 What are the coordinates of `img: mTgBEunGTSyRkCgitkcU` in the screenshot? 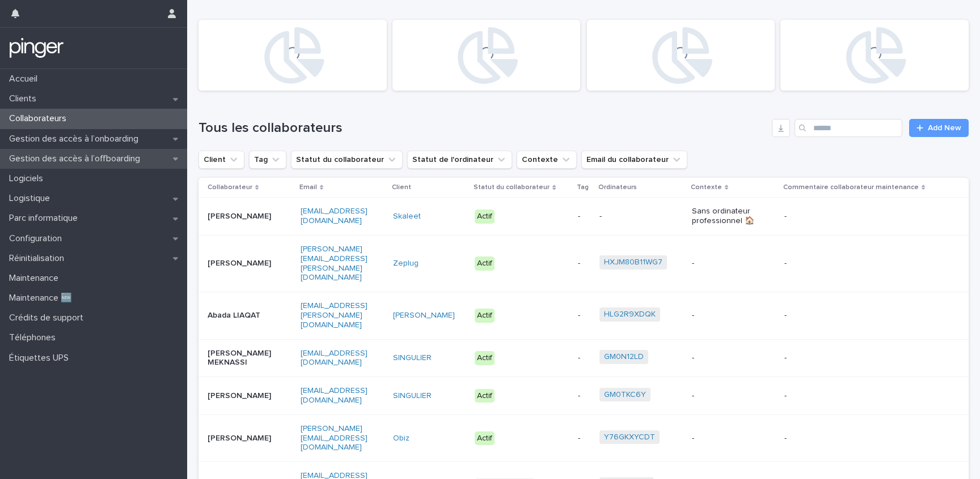 It's located at (36, 48).